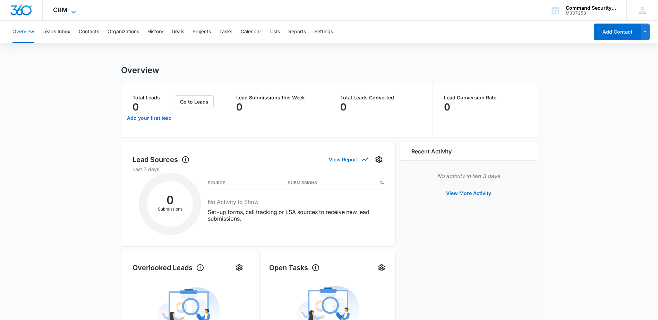  What do you see at coordinates (89, 32) in the screenshot?
I see `button: Contacts` at bounding box center [89, 32].